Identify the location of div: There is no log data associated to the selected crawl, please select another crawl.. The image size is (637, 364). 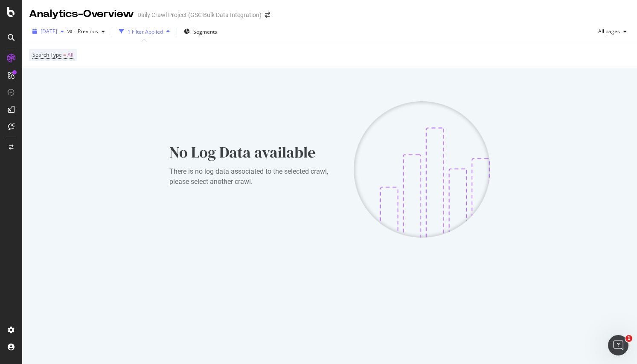
(255, 177).